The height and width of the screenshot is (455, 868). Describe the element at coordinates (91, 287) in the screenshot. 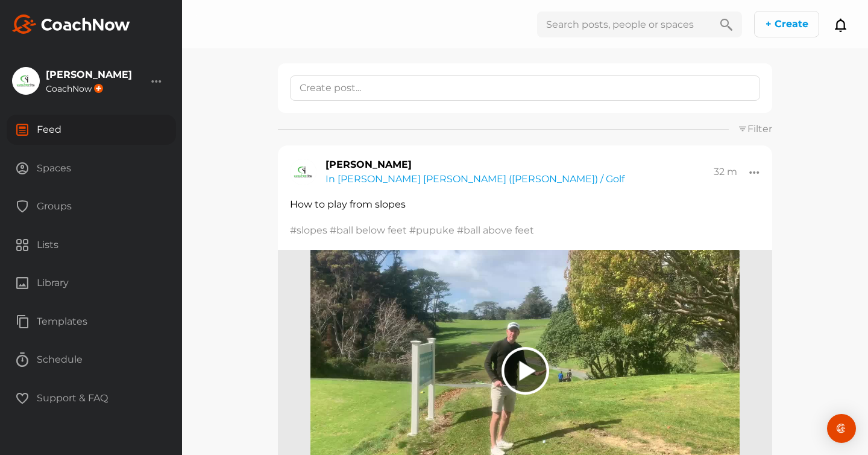

I see `a: Library` at that location.